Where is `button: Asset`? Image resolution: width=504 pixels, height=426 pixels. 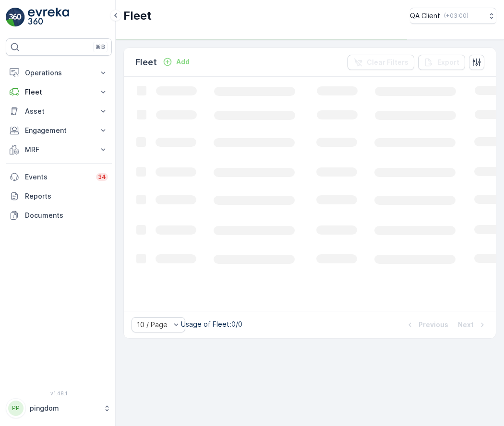
button: Asset is located at coordinates (59, 111).